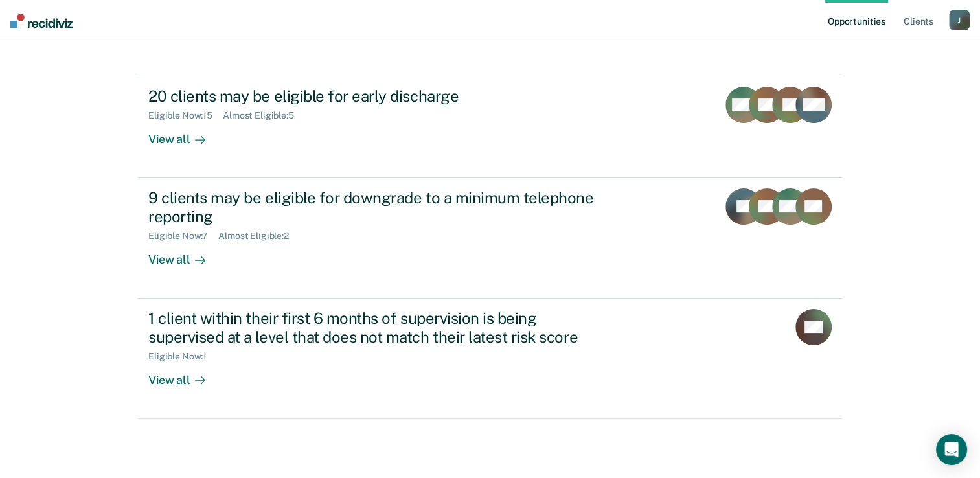 Image resolution: width=980 pixels, height=478 pixels. Describe the element at coordinates (376, 328) in the screenshot. I see `div: 1 client within their first 6 months of supervision is being supervised at a level that does not ...` at that location.